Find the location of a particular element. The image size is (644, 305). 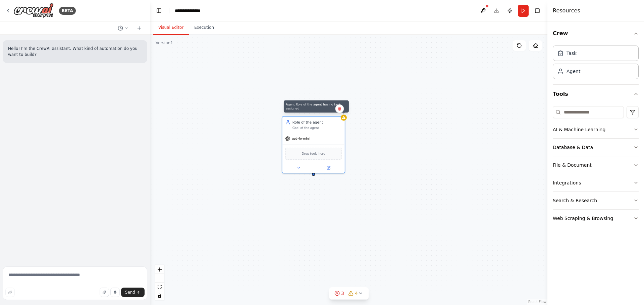

div: Web Scraping & Browsing is located at coordinates (583, 218).